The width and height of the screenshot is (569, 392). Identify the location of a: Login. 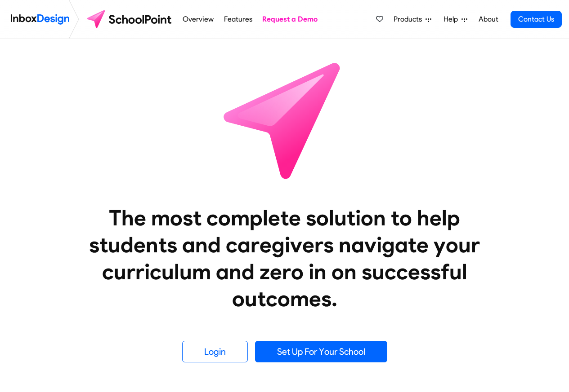
(215, 352).